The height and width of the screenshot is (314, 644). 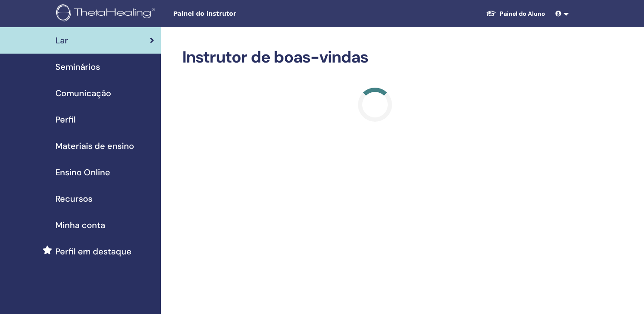 What do you see at coordinates (83, 93) in the screenshot?
I see `span: Comunicação` at bounding box center [83, 93].